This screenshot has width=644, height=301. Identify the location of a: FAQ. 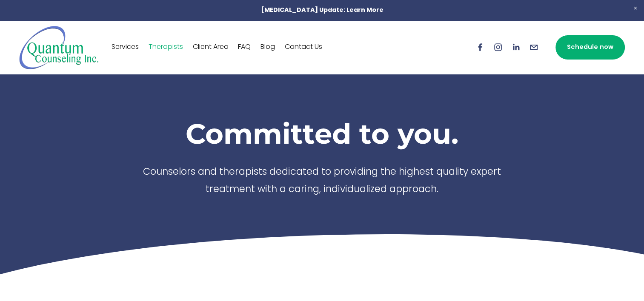
(244, 47).